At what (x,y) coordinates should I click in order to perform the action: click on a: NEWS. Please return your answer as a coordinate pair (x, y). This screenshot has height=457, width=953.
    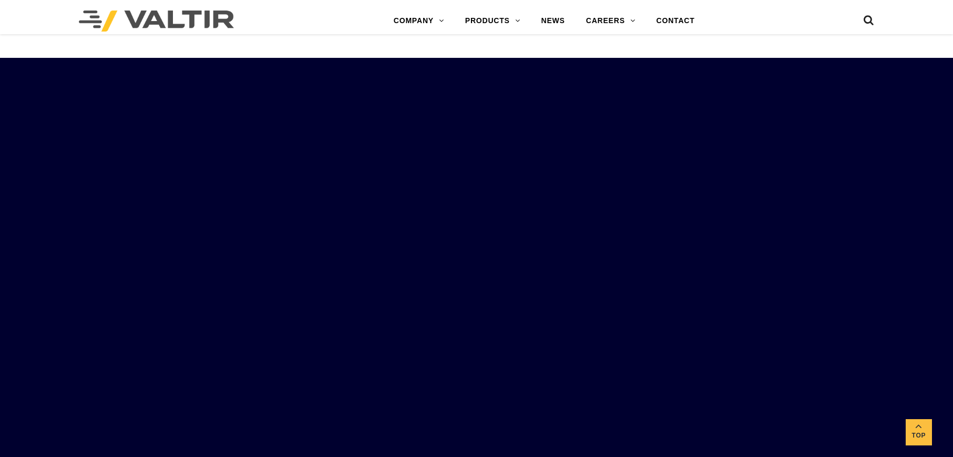
    Looking at the image, I should click on (553, 21).